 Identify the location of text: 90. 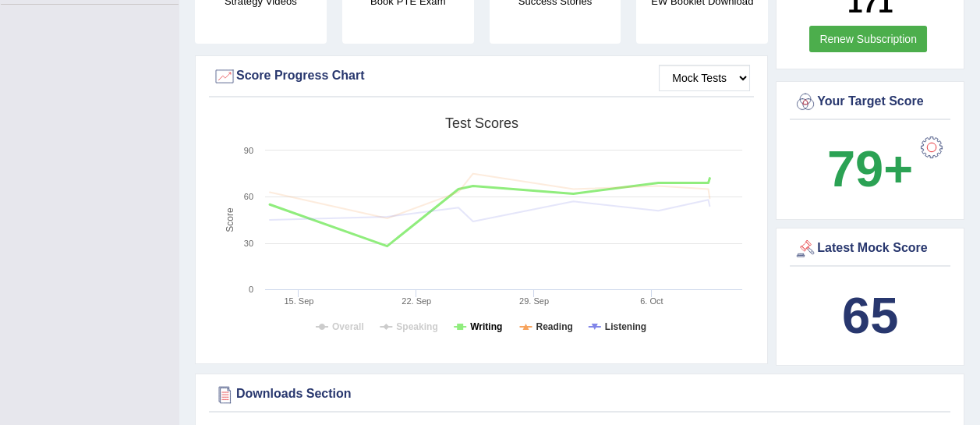
(249, 150).